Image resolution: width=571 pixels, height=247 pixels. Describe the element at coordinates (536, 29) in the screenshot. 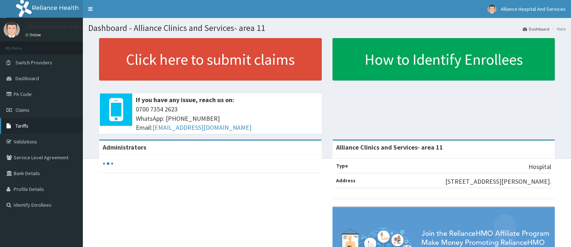

I see `a: Dashboard` at that location.